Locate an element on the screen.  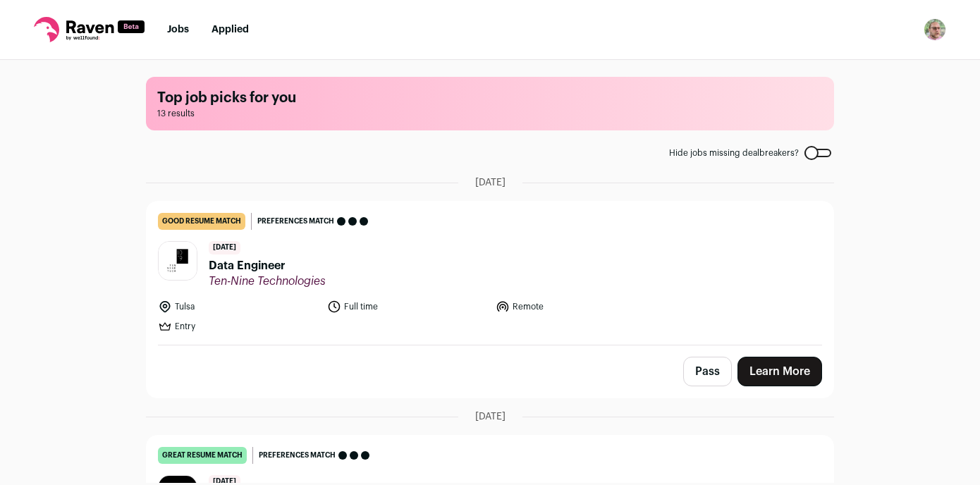
span: Hide jobs missing dealbreakers? is located at coordinates (734, 153).